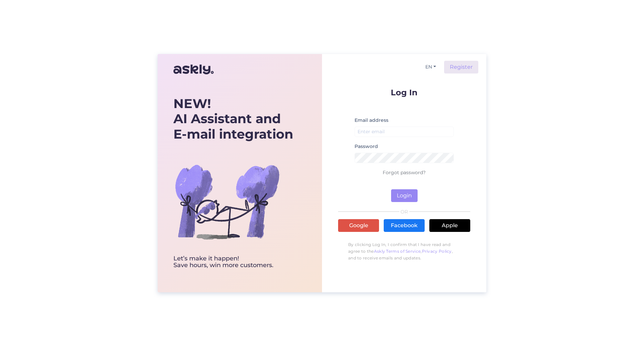  What do you see at coordinates (461, 67) in the screenshot?
I see `a: Register` at bounding box center [461, 67].